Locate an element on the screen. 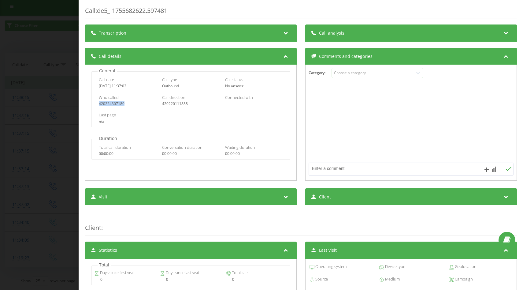 The image size is (523, 290). span: Total call duration is located at coordinates (115, 147).